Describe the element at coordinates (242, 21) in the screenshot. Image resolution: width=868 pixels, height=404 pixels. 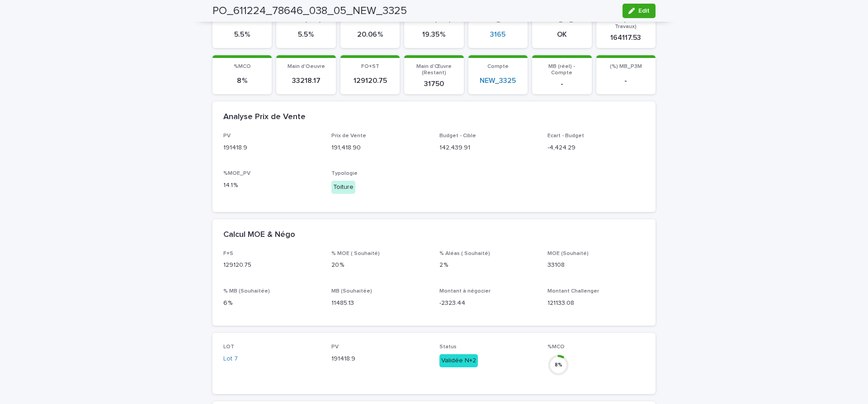
I see `span: %MB` at that location.